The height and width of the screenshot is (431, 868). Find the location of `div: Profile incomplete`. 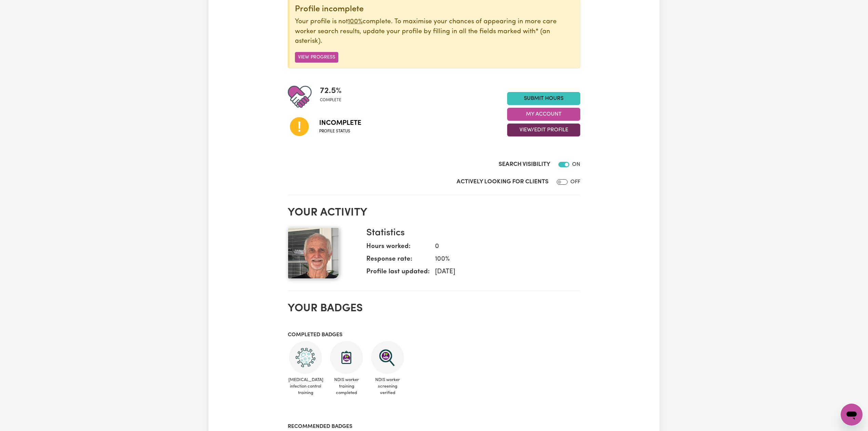

div: Profile incomplete is located at coordinates (434, 9).